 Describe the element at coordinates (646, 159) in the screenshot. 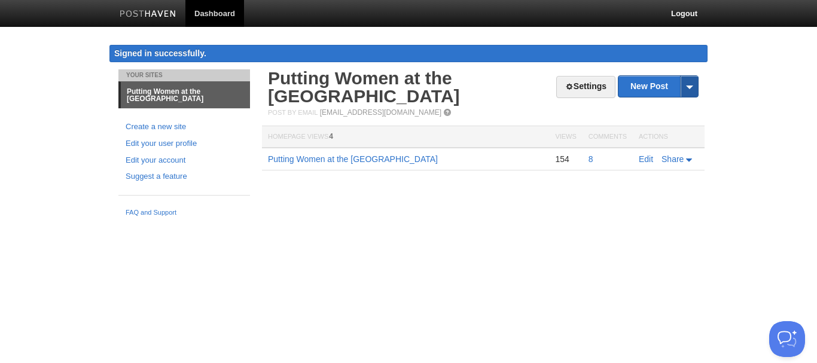

I see `a: Edit` at that location.